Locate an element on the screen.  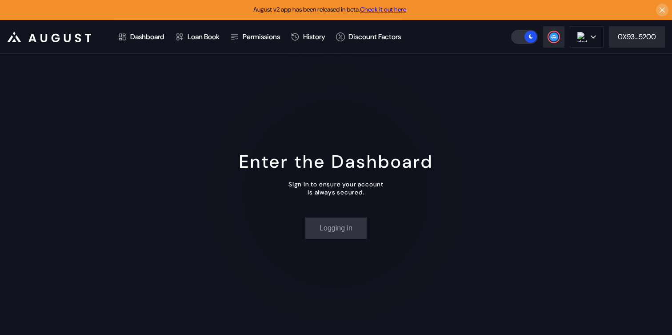
a: History is located at coordinates (308, 37).